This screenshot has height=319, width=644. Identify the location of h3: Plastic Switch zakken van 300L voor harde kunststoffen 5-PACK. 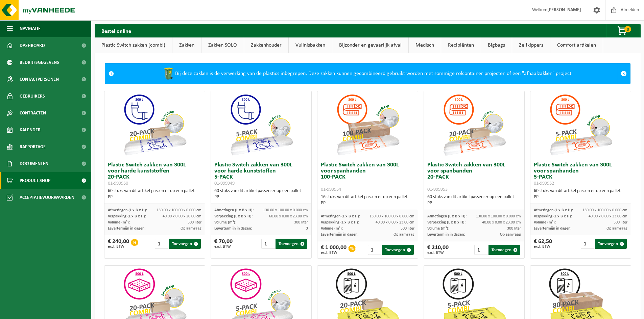
(261, 175).